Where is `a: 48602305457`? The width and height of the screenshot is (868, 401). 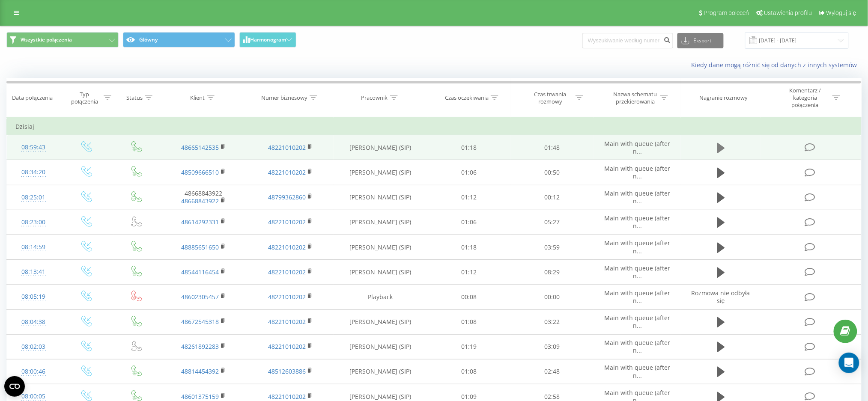
a: 48602305457 is located at coordinates (200, 297).